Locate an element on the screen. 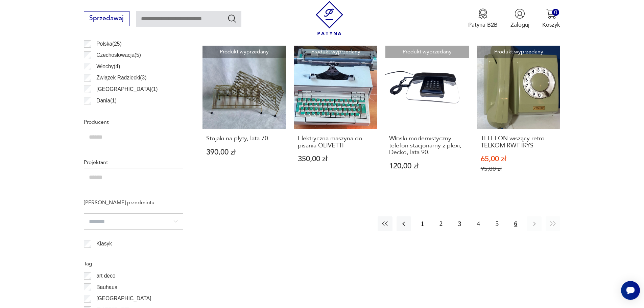 The image size is (644, 308). p: Włochy ( 4 ) is located at coordinates (108, 67).